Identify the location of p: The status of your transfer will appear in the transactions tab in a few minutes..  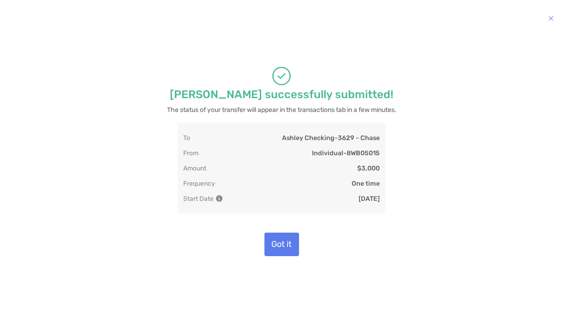
(281, 110).